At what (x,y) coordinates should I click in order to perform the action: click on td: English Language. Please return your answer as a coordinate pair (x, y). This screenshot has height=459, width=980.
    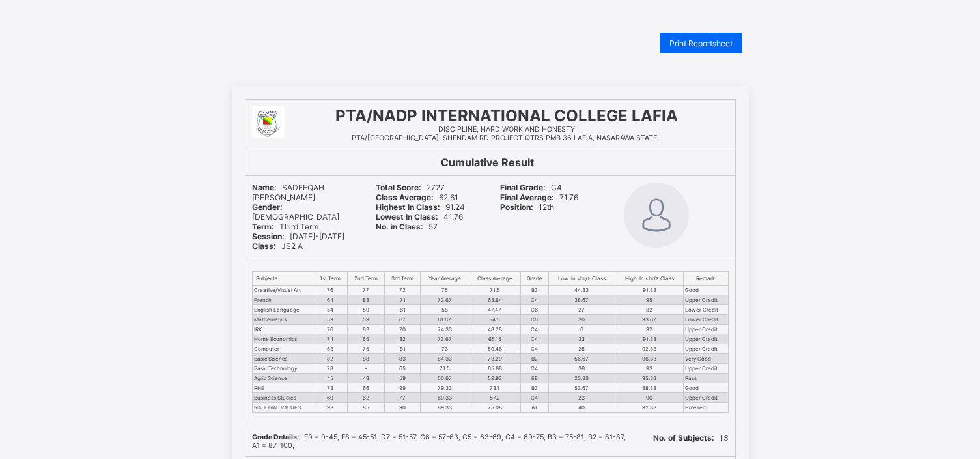
    Looking at the image, I should click on (282, 310).